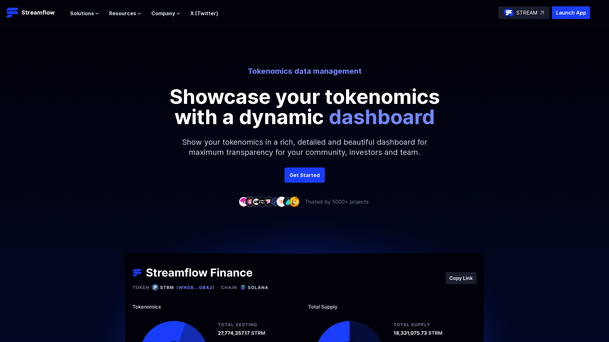 Image resolution: width=609 pixels, height=342 pixels. I want to click on p: STREAM, so click(527, 13).